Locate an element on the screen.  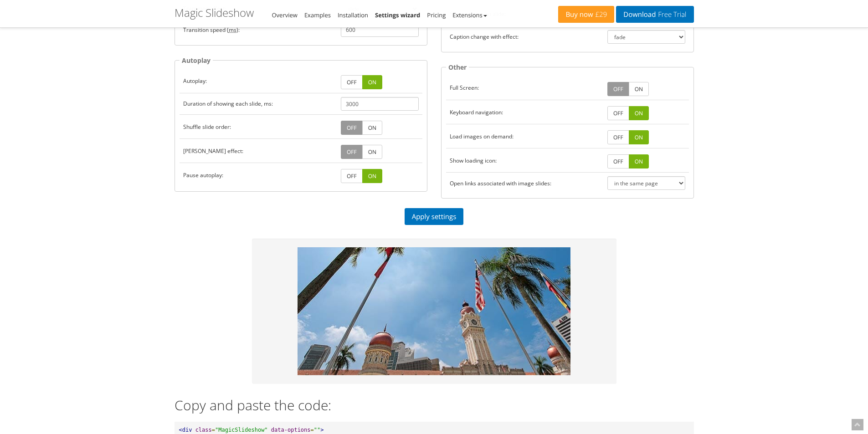
td: Transition speed ( ): is located at coordinates (258, 29).